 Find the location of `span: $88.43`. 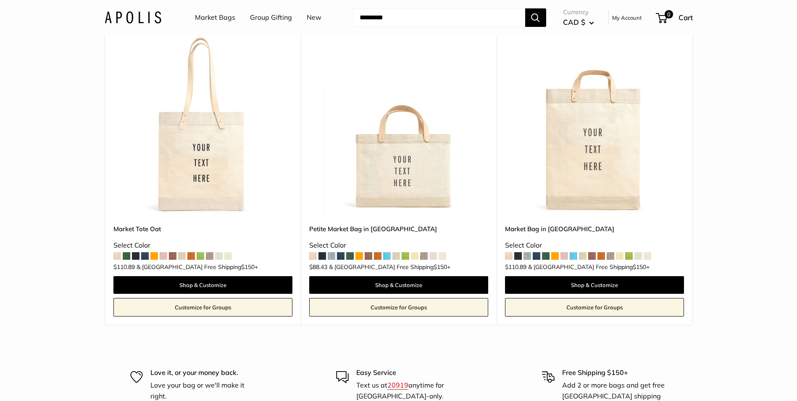

span: $88.43 is located at coordinates (318, 267).